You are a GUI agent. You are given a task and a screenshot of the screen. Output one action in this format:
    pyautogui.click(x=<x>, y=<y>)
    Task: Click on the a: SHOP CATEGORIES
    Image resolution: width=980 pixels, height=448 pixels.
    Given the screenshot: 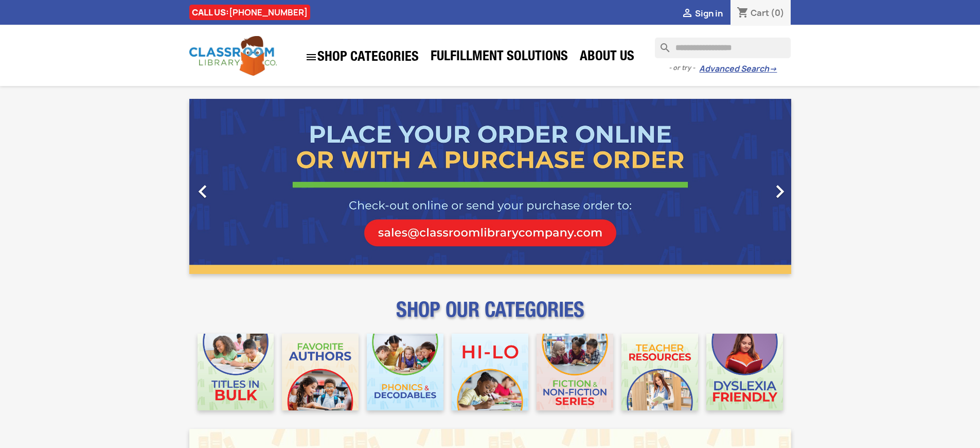 What is the action you would take?
    pyautogui.click(x=362, y=57)
    